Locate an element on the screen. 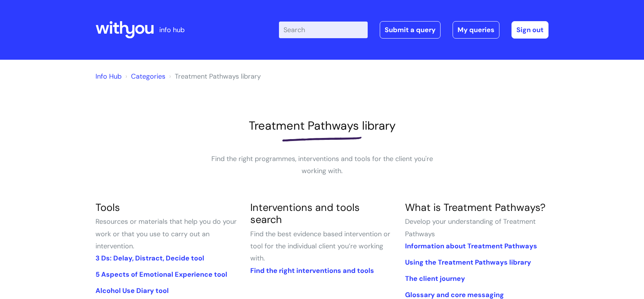 The image size is (644, 299). a: Sign out is located at coordinates (530, 30).